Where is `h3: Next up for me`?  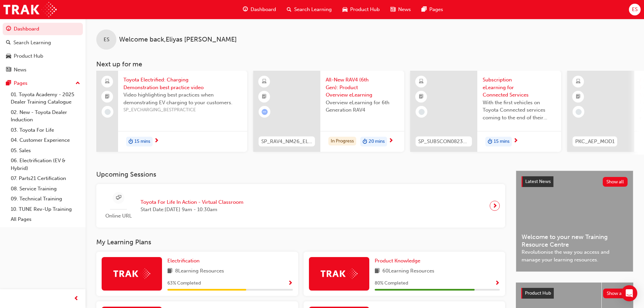
h3: Next up for me is located at coordinates (365, 64).